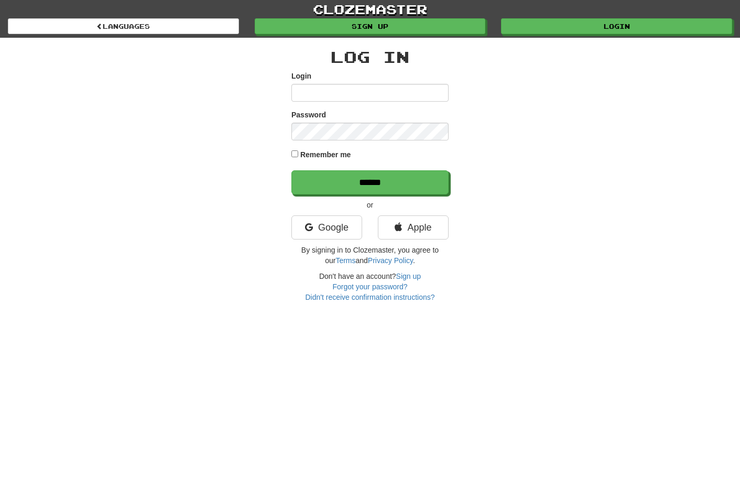 The height and width of the screenshot is (489, 740). I want to click on a: Didn't receive confirmation instructions?, so click(370, 297).